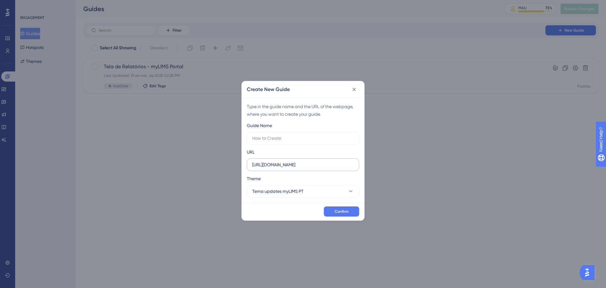  Describe the element at coordinates (303, 165) in the screenshot. I see `input: https://www.example.com` at that location.